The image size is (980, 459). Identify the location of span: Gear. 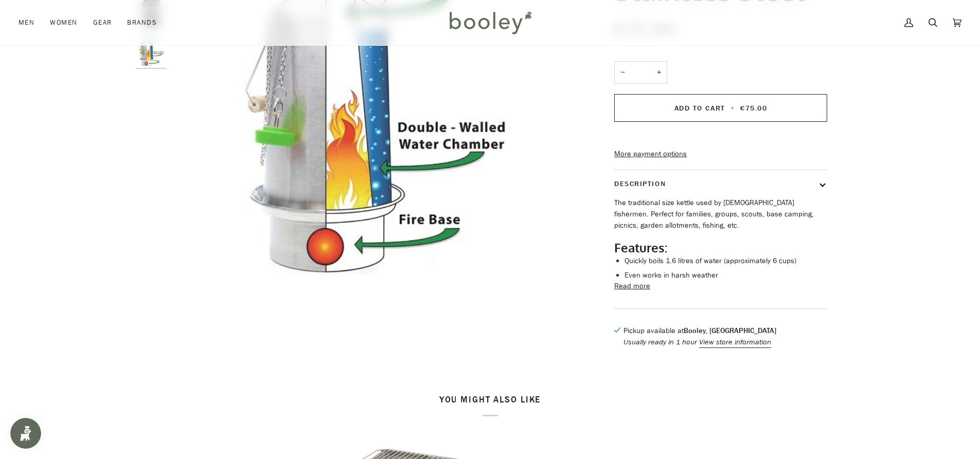
(102, 22).